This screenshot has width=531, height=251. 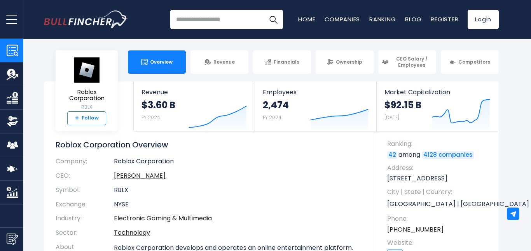 What do you see at coordinates (86, 19) in the screenshot?
I see `img: Bullfincher logo` at bounding box center [86, 19].